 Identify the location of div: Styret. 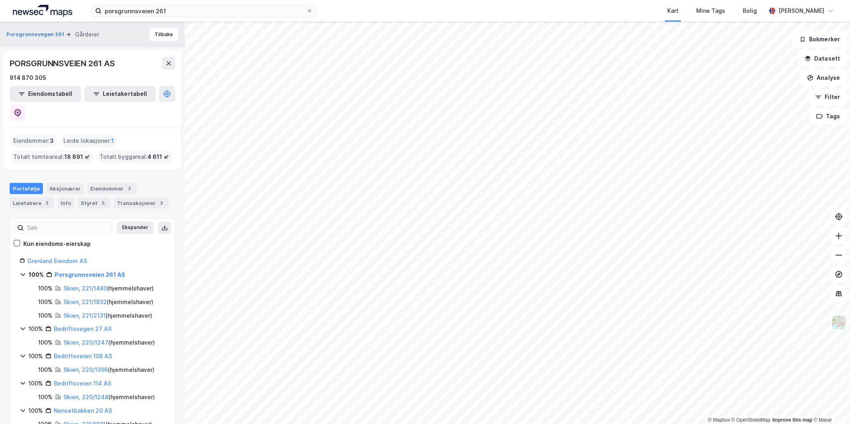
(94, 203).